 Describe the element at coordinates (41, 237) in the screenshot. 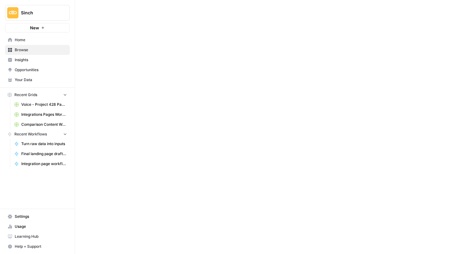

I see `span: Learning Hub` at that location.